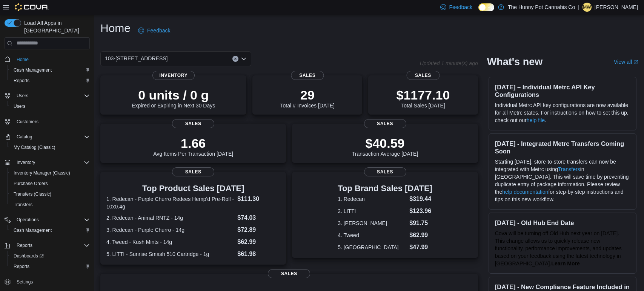 This screenshot has width=644, height=291. I want to click on img: Cova, so click(32, 7).